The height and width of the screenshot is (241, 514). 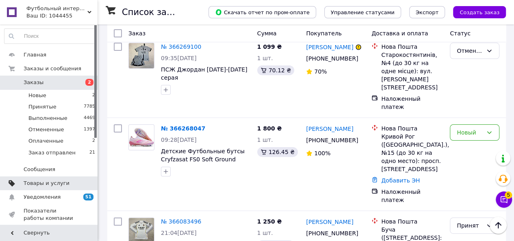 What do you see at coordinates (35, 55) in the screenshot?
I see `span: Главная` at bounding box center [35, 55].